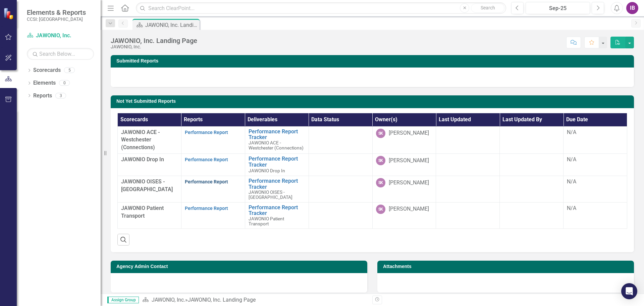 This screenshot has width=644, height=306. What do you see at coordinates (45, 82) in the screenshot?
I see `a: Elements` at bounding box center [45, 82].